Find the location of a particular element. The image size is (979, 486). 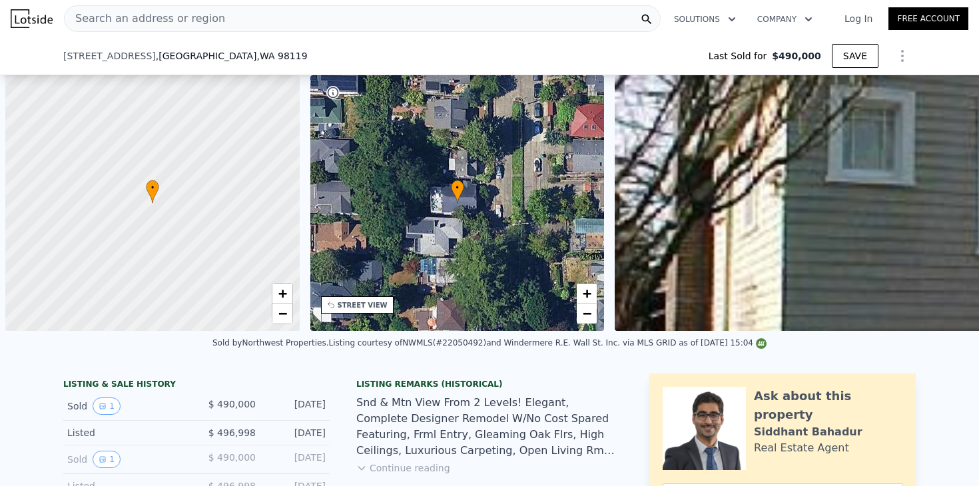

div: Sold by Northwest Properties . is located at coordinates (270, 343).